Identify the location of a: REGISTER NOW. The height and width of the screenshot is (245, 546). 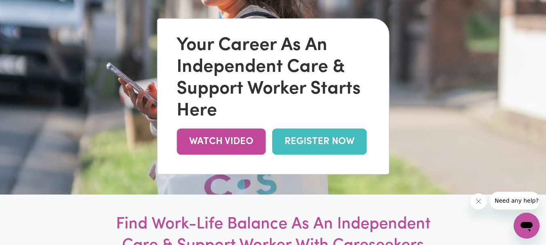
(319, 142).